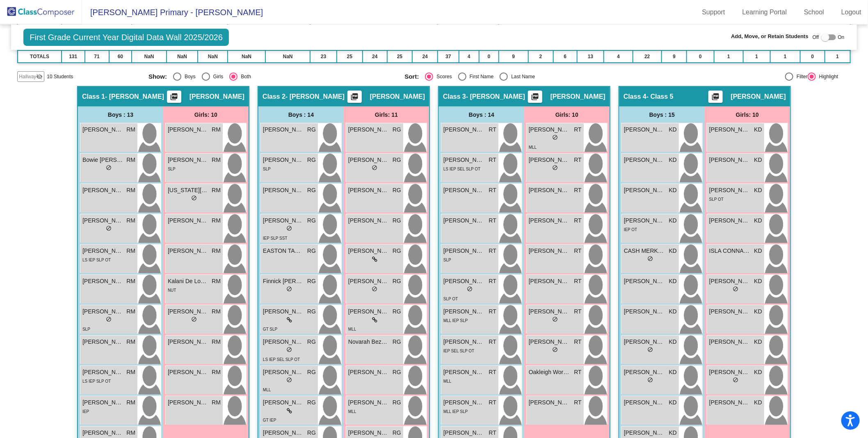 The height and width of the screenshot is (438, 868). Describe the element at coordinates (86, 329) in the screenshot. I see `span: SLP` at that location.